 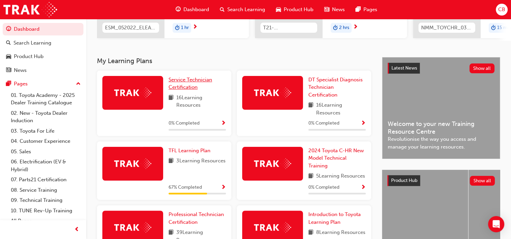 What do you see at coordinates (77, 230) in the screenshot?
I see `span: prev-icon` at bounding box center [77, 230].